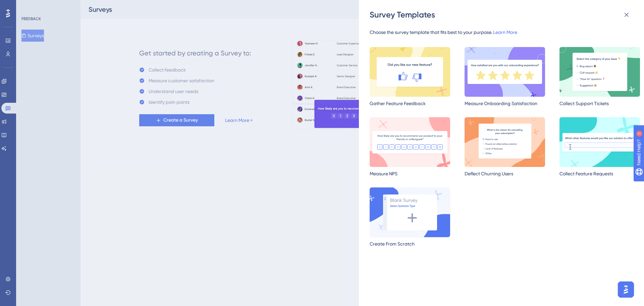 This screenshot has width=644, height=306. What do you see at coordinates (600, 103) in the screenshot?
I see `div: Collect Support Tickets` at bounding box center [600, 103].